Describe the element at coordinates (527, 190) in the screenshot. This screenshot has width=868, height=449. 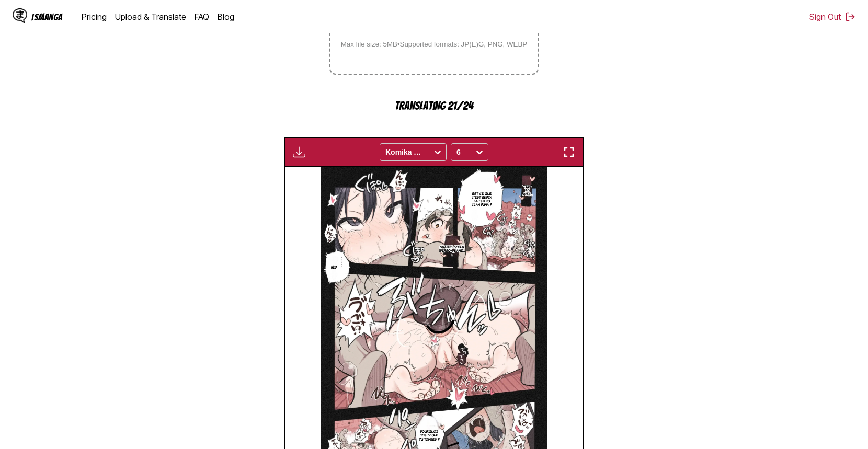
I see `p: C'est pas vrai...` at that location.